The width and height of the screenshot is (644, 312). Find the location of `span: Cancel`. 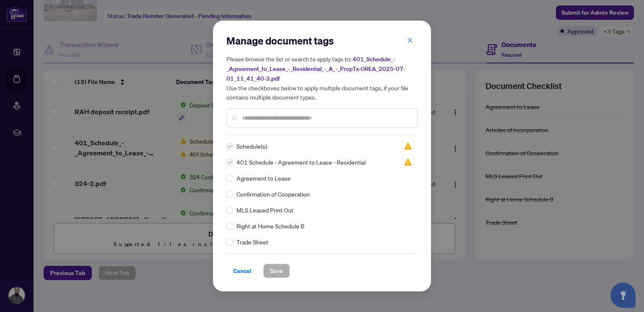

span: Cancel is located at coordinates (243, 271).